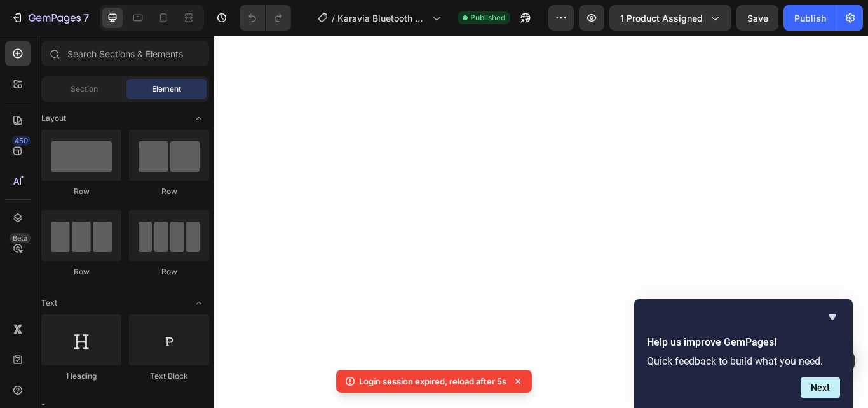  What do you see at coordinates (167, 89) in the screenshot?
I see `span: Element` at bounding box center [167, 89].